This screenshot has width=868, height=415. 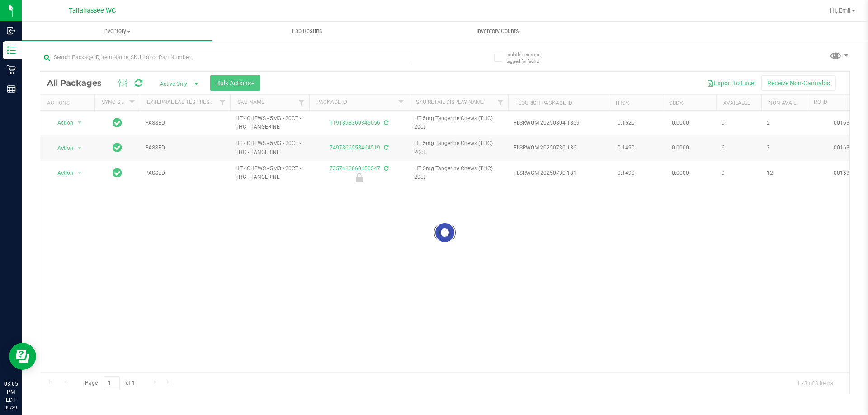 What do you see at coordinates (12, 69) in the screenshot?
I see `inline-svg: Retail` at bounding box center [12, 69].